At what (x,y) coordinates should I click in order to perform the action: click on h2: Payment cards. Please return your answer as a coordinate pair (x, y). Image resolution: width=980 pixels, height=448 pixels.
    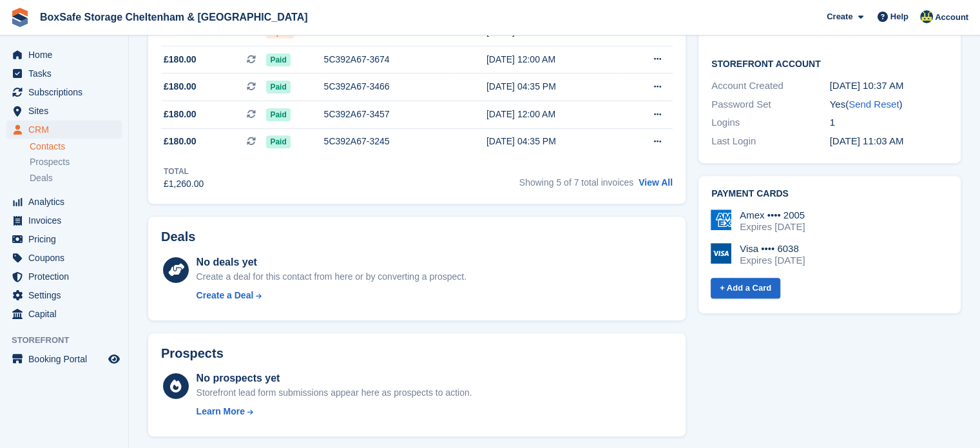
    Looking at the image, I should click on (829, 194).